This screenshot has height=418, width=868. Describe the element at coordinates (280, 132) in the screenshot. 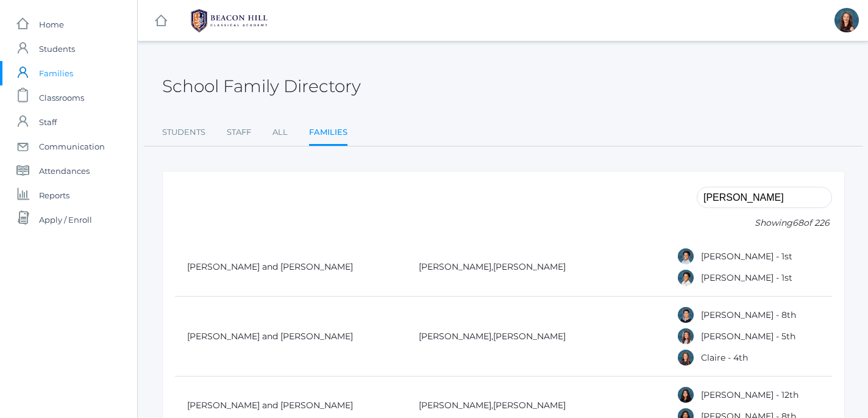

I see `a: All` at that location.